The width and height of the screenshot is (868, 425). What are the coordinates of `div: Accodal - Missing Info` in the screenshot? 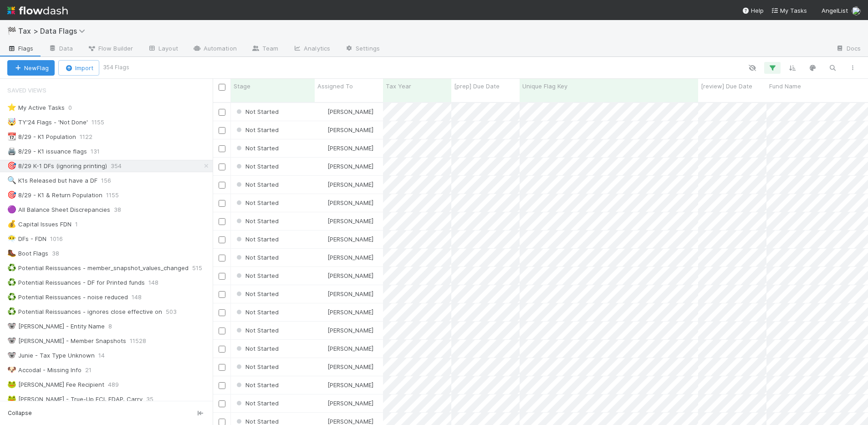 It's located at (44, 370).